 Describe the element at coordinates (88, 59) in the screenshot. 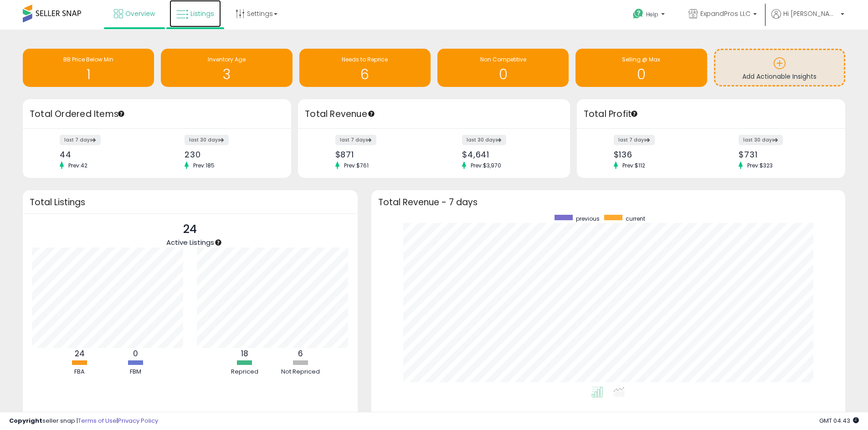

I see `span: BB Price Below Min` at that location.